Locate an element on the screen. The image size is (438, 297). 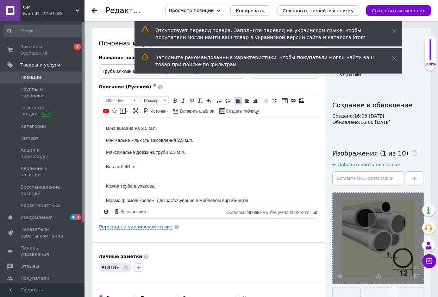
input: Поиск is located at coordinates (45, 31).